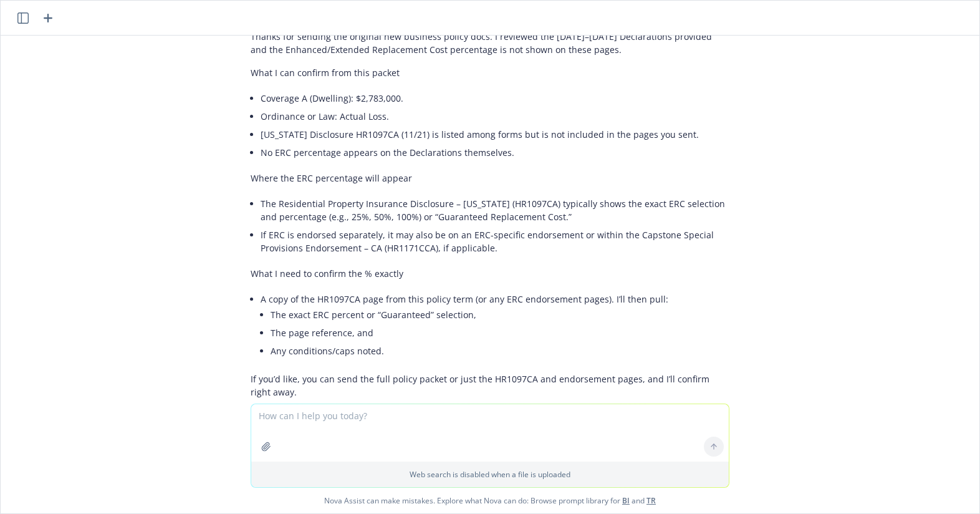 The width and height of the screenshot is (980, 514). What do you see at coordinates (495, 116) in the screenshot?
I see `li: Ordinance or Law: Actual Loss.` at bounding box center [495, 116].